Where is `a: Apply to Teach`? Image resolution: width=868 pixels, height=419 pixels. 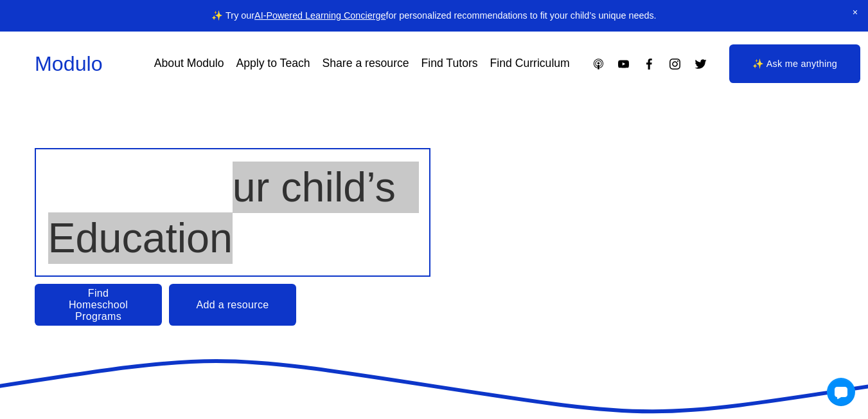 a: Apply to Teach is located at coordinates (273, 63).